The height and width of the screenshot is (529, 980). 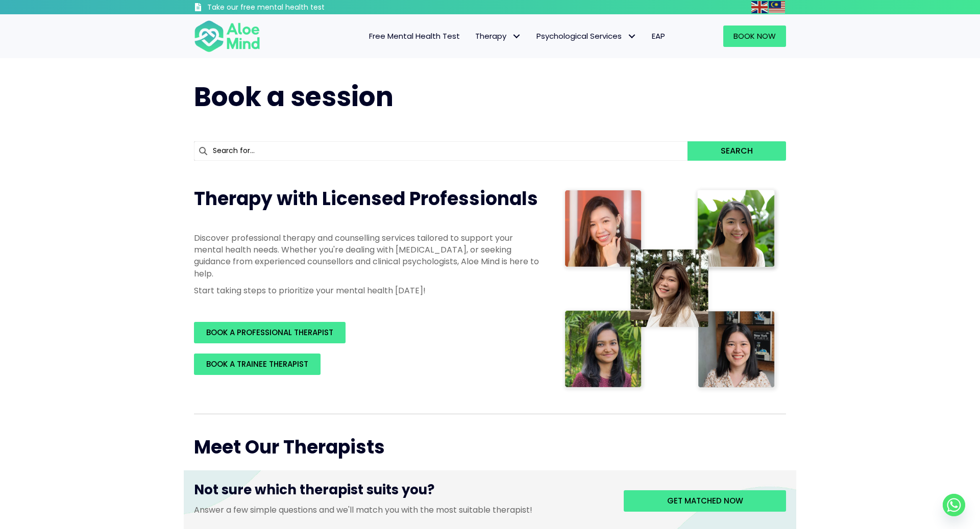 What do you see at coordinates (414, 35) in the screenshot?
I see `span: Free Mental Health Test` at bounding box center [414, 35].